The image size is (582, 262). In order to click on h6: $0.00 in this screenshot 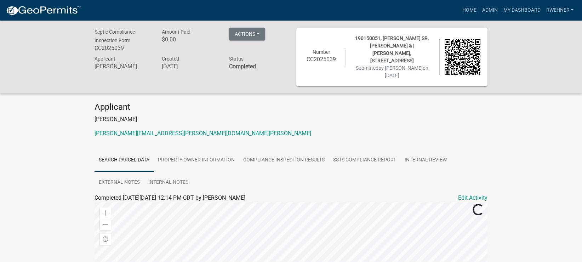, I will do `click(190, 39)`.